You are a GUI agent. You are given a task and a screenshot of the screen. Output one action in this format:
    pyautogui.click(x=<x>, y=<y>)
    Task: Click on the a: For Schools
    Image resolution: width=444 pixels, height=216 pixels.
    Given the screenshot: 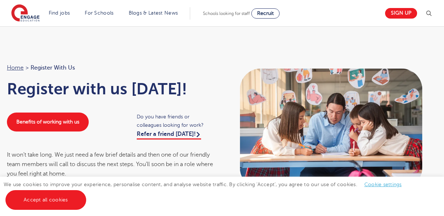 What is the action you would take?
    pyautogui.click(x=99, y=13)
    